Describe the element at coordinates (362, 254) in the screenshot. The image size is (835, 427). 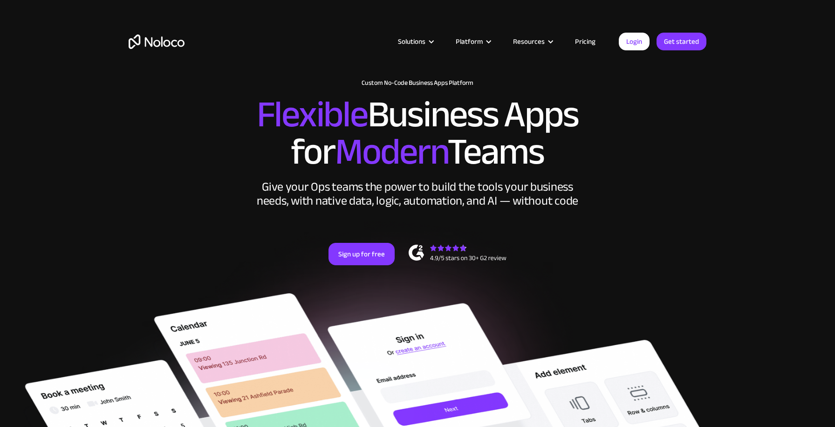
I see `a: Sign up for free` at that location.